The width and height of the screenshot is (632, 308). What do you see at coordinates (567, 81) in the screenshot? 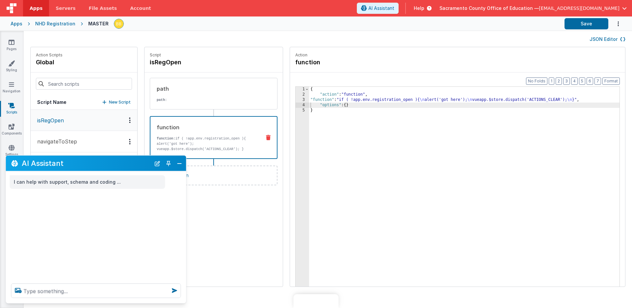
I see `button: 3` at bounding box center [567, 81].